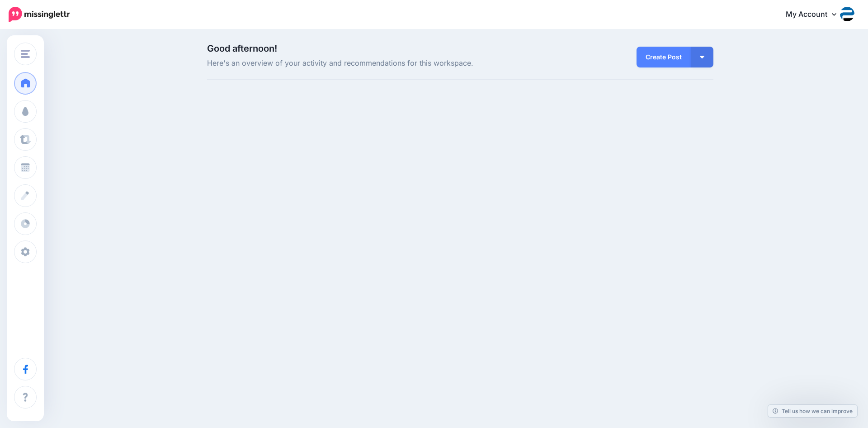 Image resolution: width=868 pixels, height=428 pixels. Describe the element at coordinates (813, 411) in the screenshot. I see `a: Tell us how we can improve` at that location.